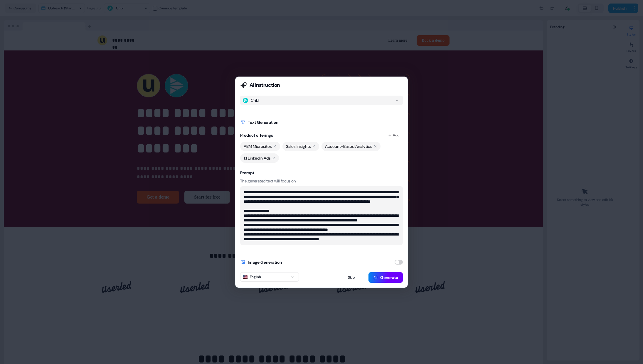 The width and height of the screenshot is (643, 364). Describe the element at coordinates (252, 277) in the screenshot. I see `div: English` at that location.